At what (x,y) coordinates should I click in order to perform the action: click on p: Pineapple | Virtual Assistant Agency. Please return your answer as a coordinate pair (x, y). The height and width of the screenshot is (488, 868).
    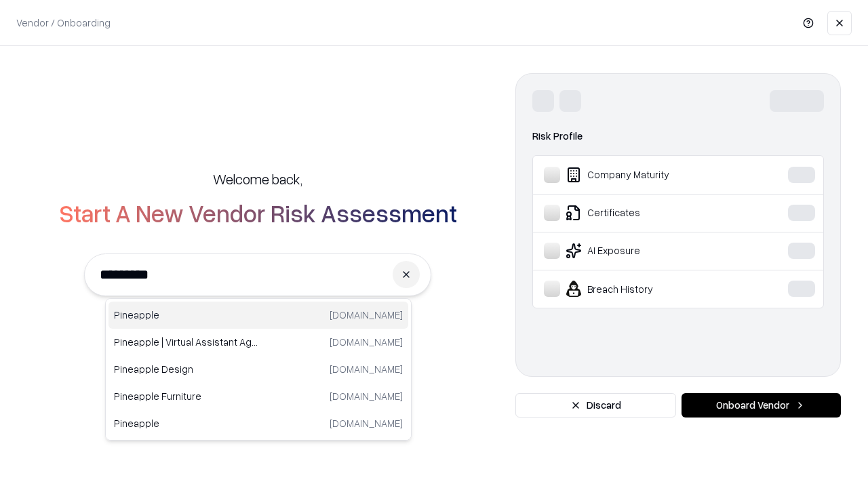
    Looking at the image, I should click on (186, 342).